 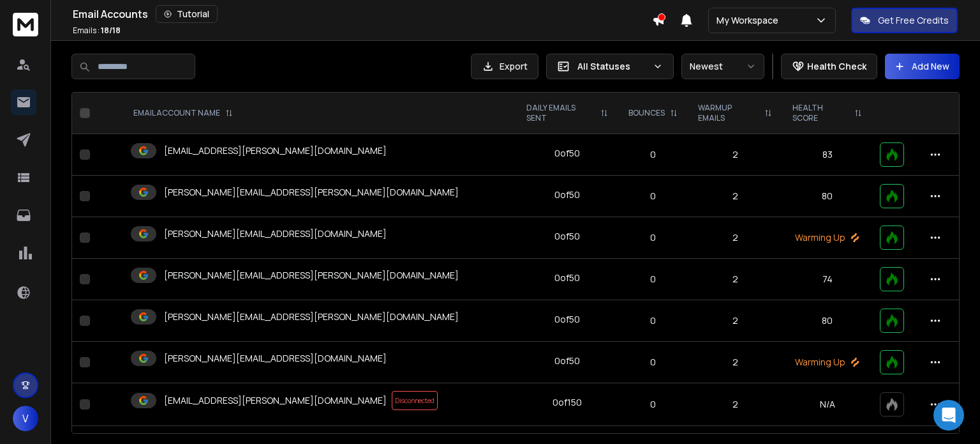 What do you see at coordinates (836, 66) in the screenshot?
I see `p: Health Check` at bounding box center [836, 66].